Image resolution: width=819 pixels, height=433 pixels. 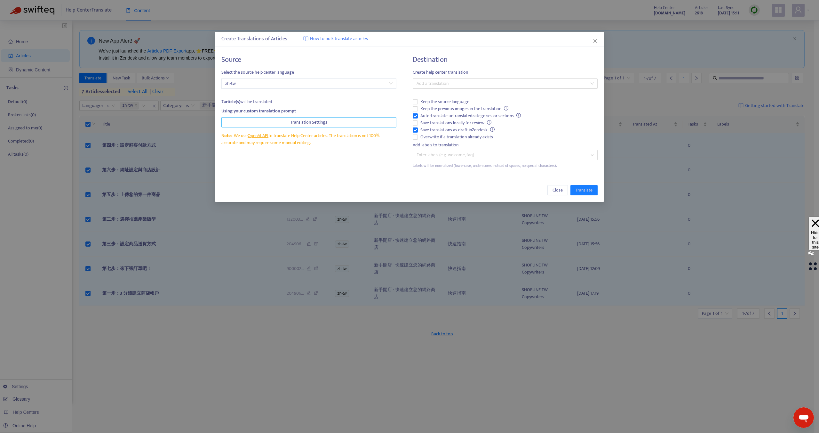 I want to click on span: Create help center translation, so click(x=505, y=72).